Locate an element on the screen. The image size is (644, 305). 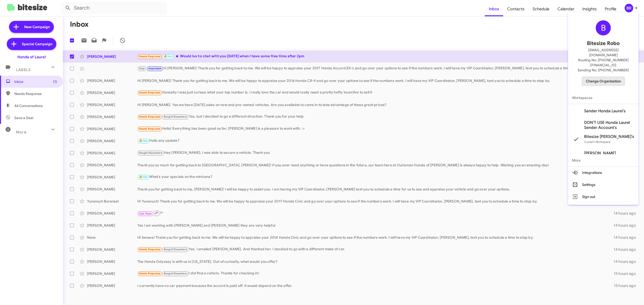
span: DON'T USE Honda Laurel Sender Account's is located at coordinates (609, 125).